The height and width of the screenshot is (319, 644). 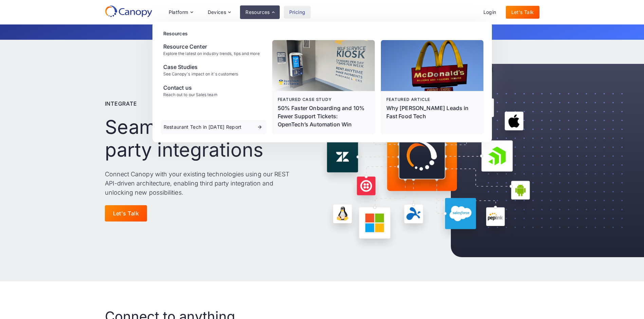 What do you see at coordinates (323, 87) in the screenshot?
I see `a: Featured case study50% Faster Onboarding and 10% Fewer Support Tickets: OpenTech’s Automation Win` at bounding box center [323, 87].